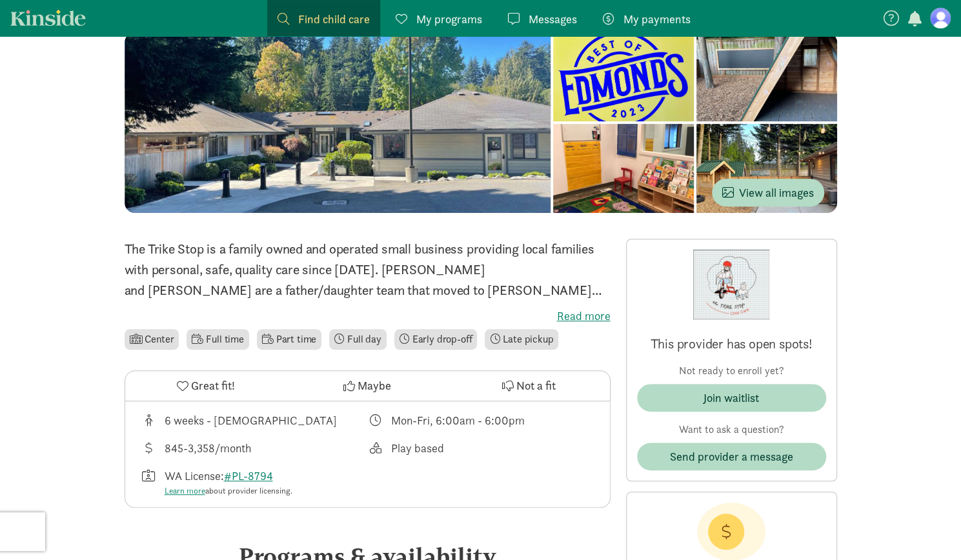 The width and height of the screenshot is (961, 560). Describe the element at coordinates (208, 448) in the screenshot. I see `div: 845-3,358/month` at that location.